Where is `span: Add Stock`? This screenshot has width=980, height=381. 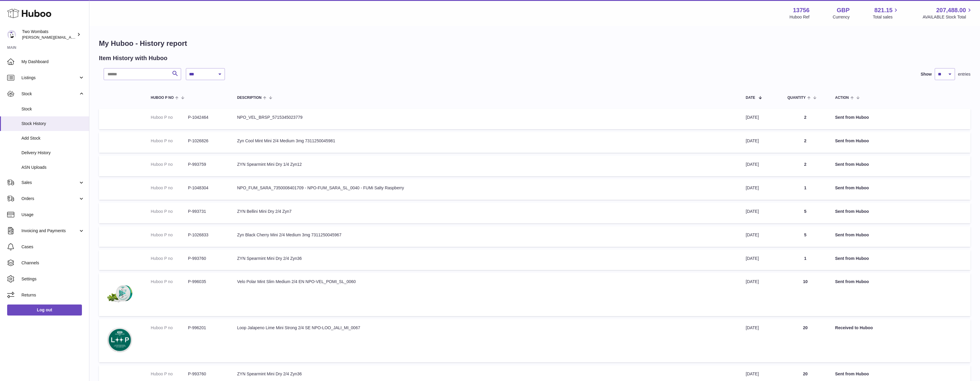
span: Add Stock is located at coordinates (53, 138).